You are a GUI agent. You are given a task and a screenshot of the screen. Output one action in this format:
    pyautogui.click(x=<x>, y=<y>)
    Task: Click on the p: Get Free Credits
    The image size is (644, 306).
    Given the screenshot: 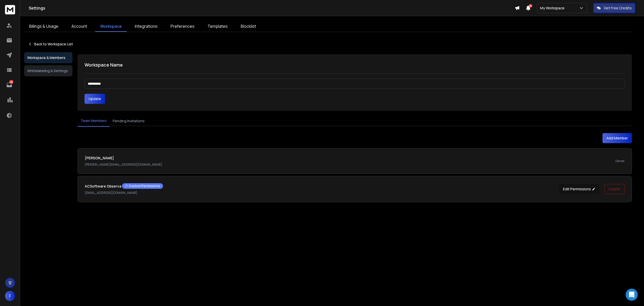 What is the action you would take?
    pyautogui.click(x=618, y=8)
    